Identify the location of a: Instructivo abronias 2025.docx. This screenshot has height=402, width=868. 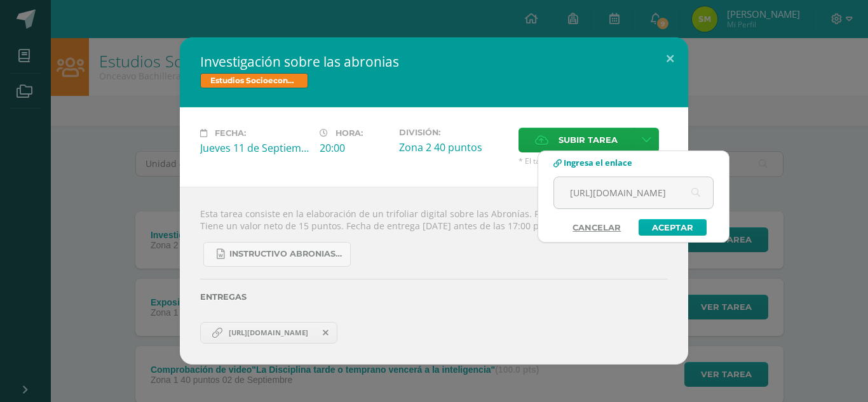
(277, 254).